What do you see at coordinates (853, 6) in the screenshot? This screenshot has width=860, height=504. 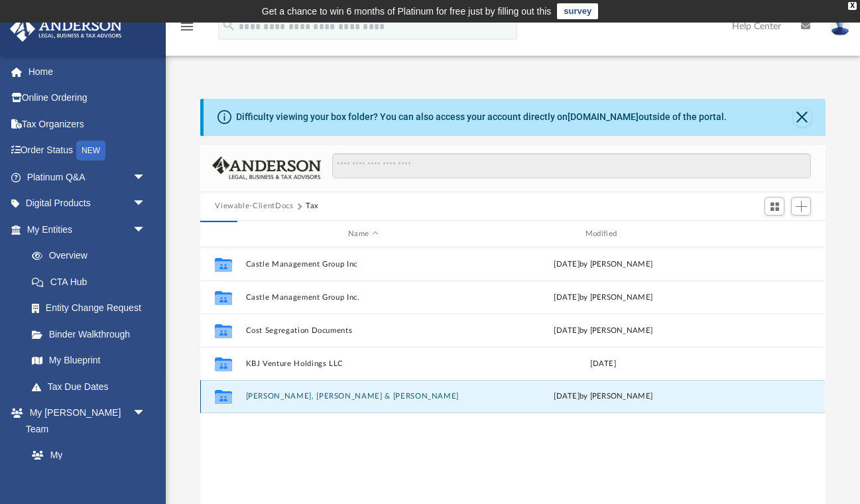 I see `div: close` at bounding box center [853, 6].